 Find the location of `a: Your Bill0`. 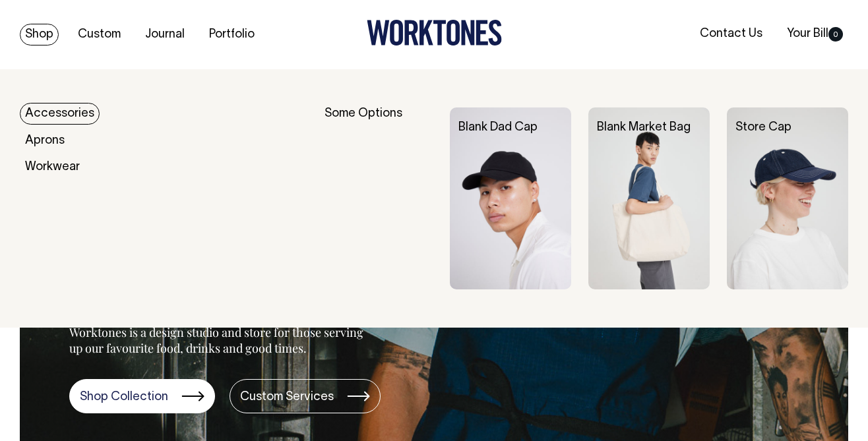

a: Your Bill0 is located at coordinates (815, 33).